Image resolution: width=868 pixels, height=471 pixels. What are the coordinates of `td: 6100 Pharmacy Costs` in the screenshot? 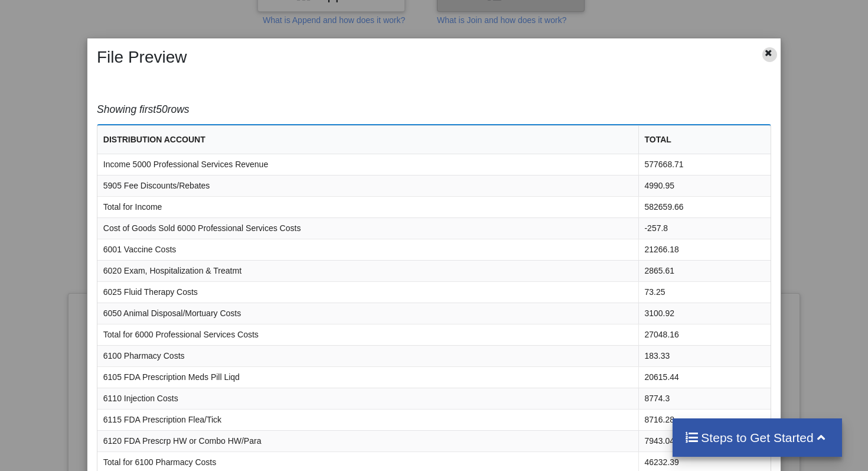 It's located at (368, 356).